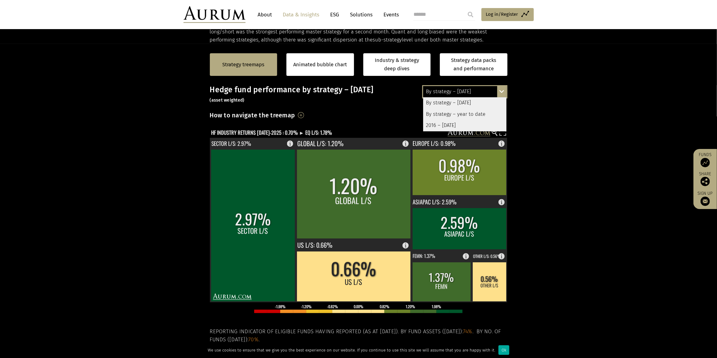 The width and height of the screenshot is (717, 358). What do you see at coordinates (705, 198) in the screenshot?
I see `a: Sign up` at bounding box center [705, 198].